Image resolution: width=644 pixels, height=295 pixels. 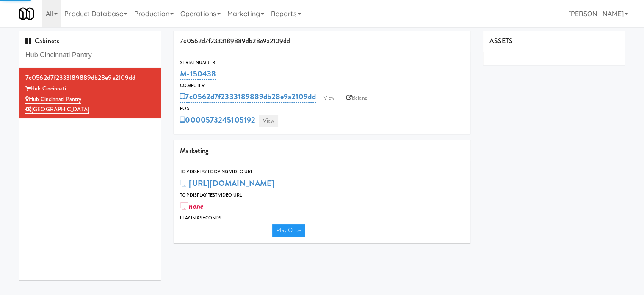 I want to click on a: none, so click(x=192, y=206).